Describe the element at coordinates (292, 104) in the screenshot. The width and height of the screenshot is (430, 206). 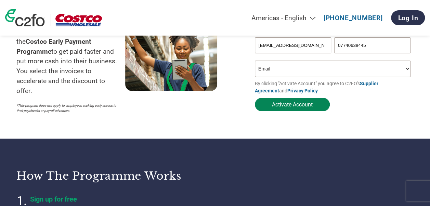
I see `button: Activate Account` at that location.